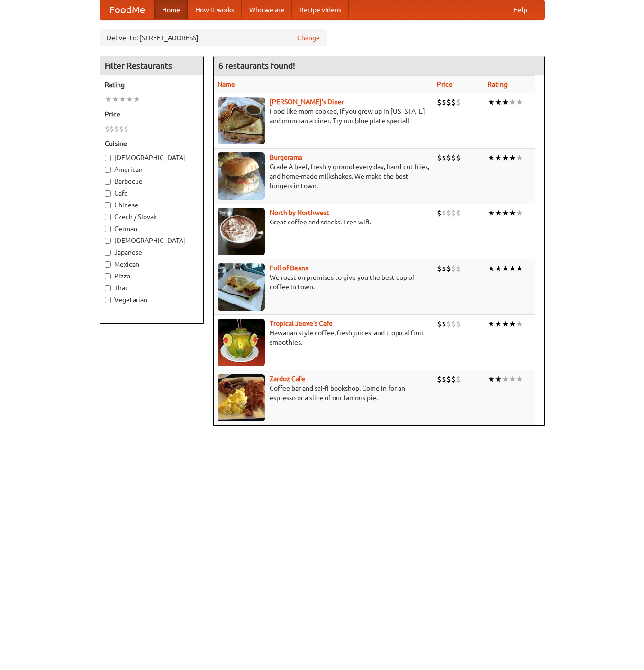  I want to click on label: Mexican, so click(152, 264).